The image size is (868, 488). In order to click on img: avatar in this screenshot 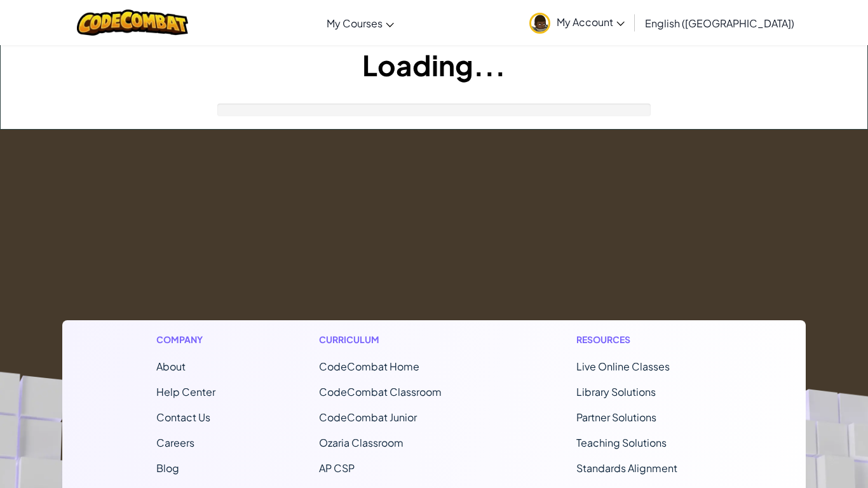, I will do `click(539, 23)`.